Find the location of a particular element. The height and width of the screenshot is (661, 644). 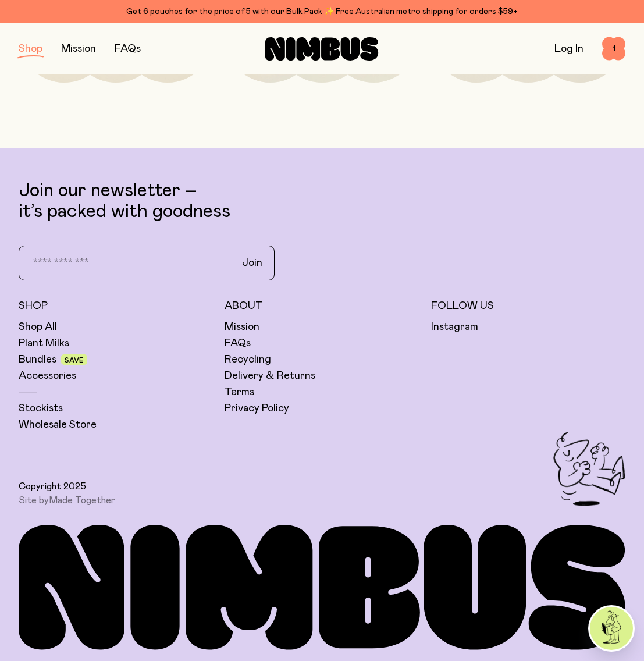

a: Bundles is located at coordinates (37, 360).